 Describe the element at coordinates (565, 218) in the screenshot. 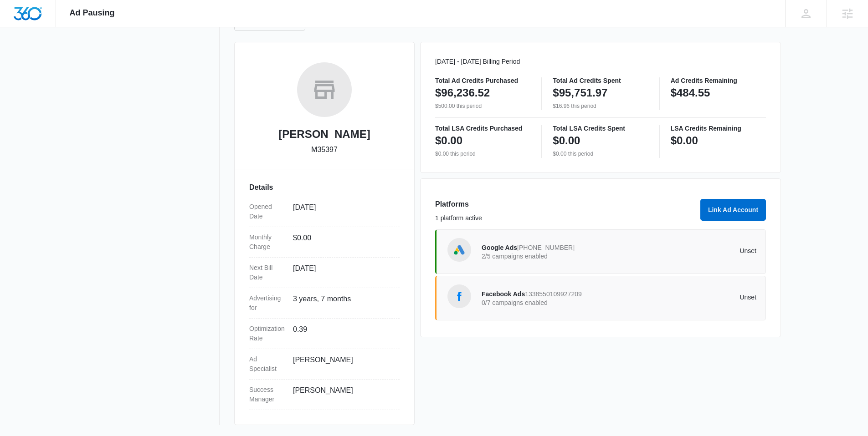

I see `p: 1 platform active` at that location.